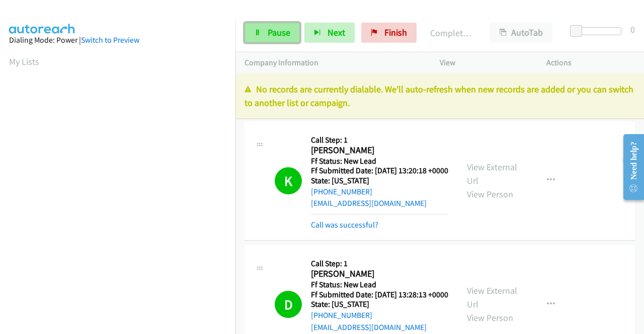 This screenshot has width=644, height=334. Describe the element at coordinates (395, 32) in the screenshot. I see `span: Finish` at that location.